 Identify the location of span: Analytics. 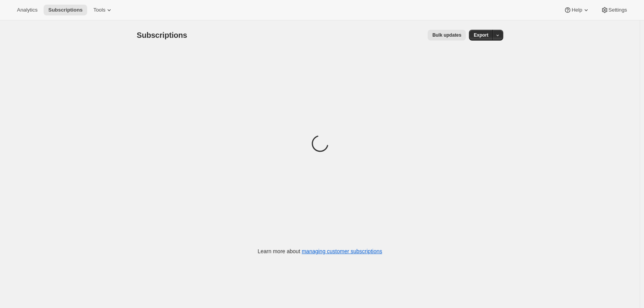
(27, 10).